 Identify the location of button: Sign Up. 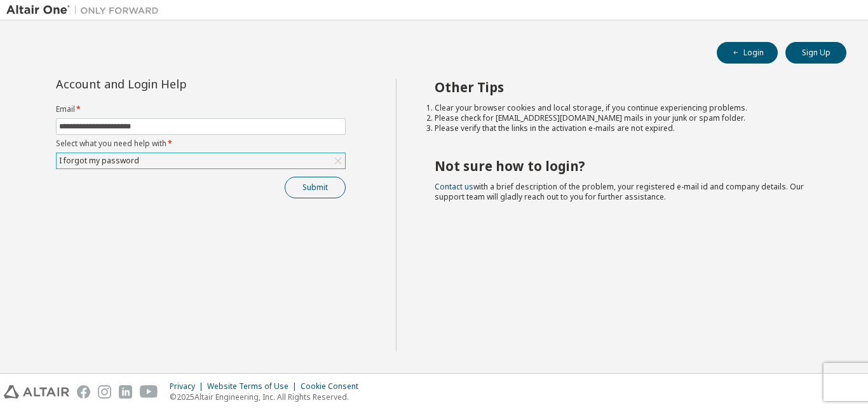
(816, 52).